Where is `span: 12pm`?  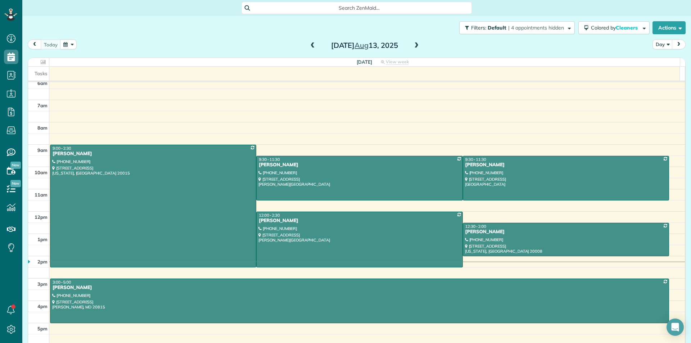
span: 12pm is located at coordinates (41, 217).